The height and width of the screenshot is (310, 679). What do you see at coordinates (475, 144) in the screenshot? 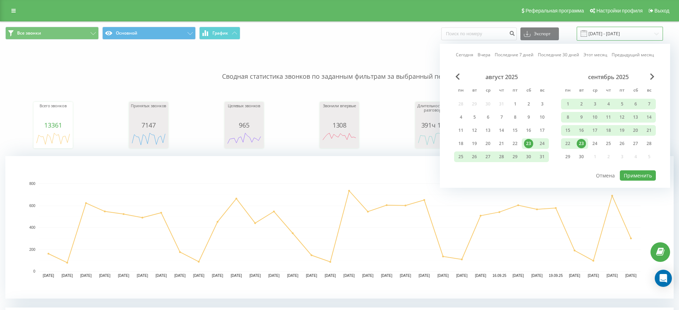
I see `div: вт 19 авг. 2025 г.` at bounding box center [475, 144].